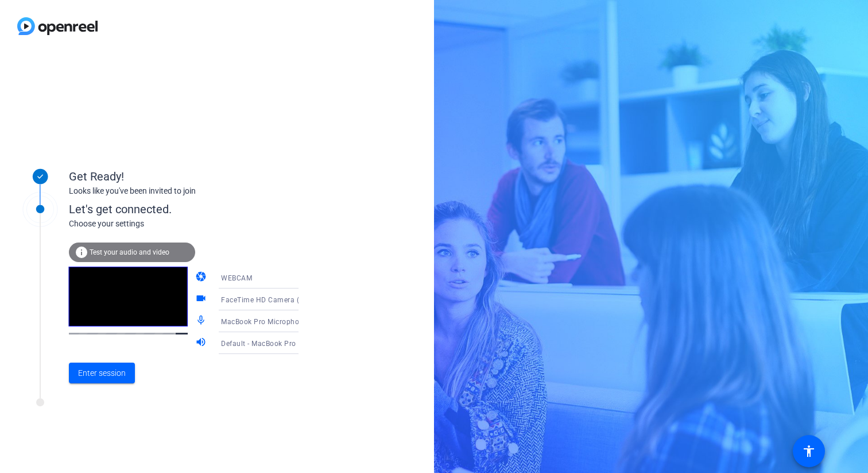  I want to click on mat-icon: info, so click(82, 252).